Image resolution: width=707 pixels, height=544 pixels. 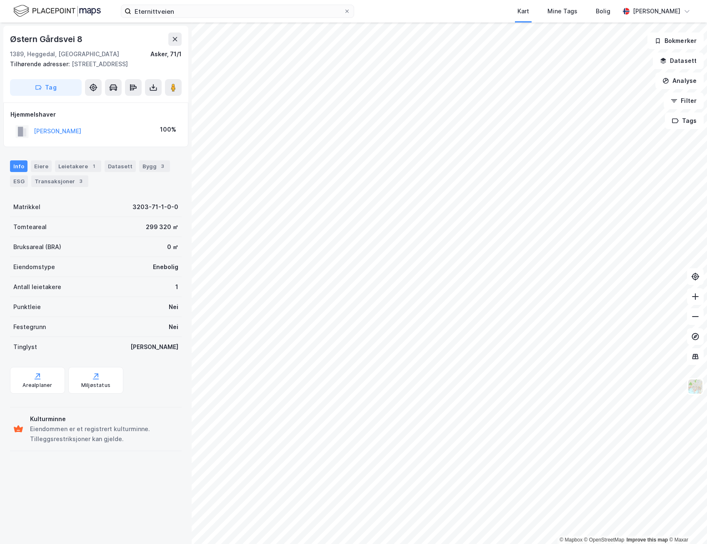 I want to click on div: Enebolig, so click(x=166, y=267).